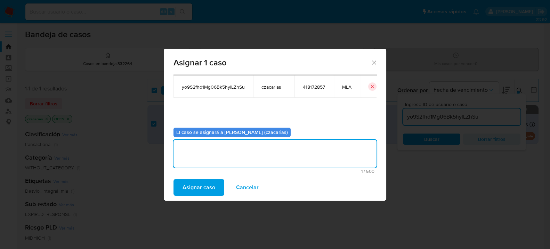  I want to click on span: yo9S2fhd1Mg06Bk5hylLZhSu, so click(213, 87).